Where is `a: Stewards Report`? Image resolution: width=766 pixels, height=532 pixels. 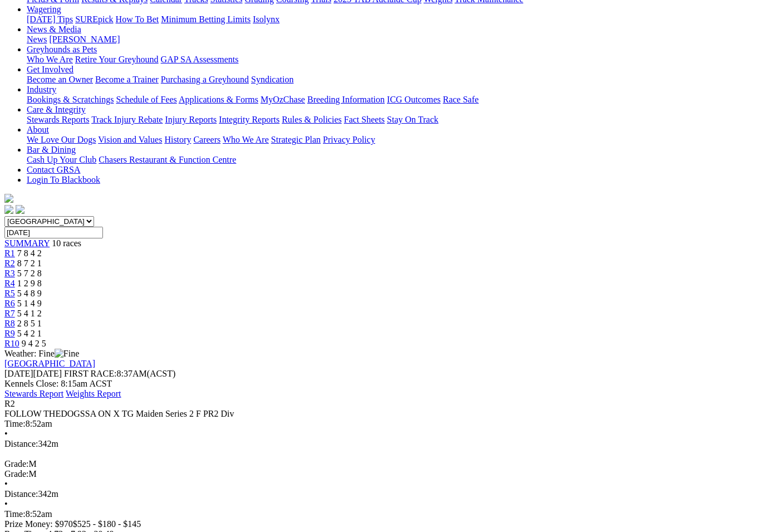 a: Stewards Report is located at coordinates (34, 393).